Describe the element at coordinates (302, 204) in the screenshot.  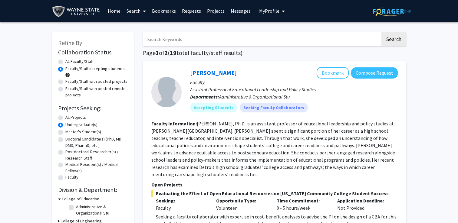
I see `div: 0 - 5 hours/week` at that location.